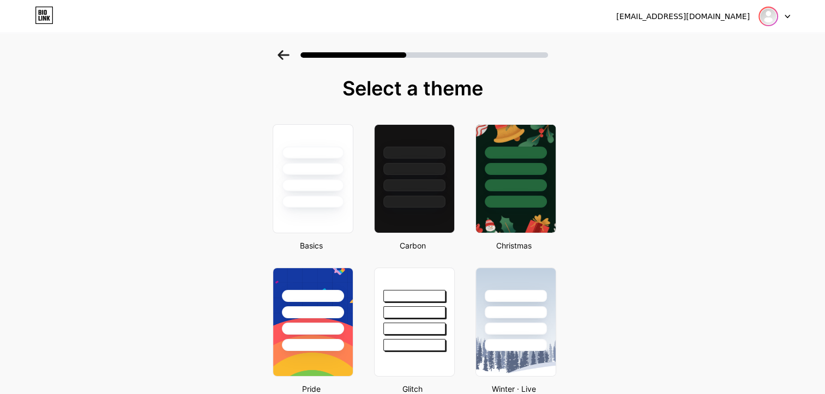 This screenshot has height=394, width=825. Describe the element at coordinates (413, 88) in the screenshot. I see `div: Select a theme` at that location.